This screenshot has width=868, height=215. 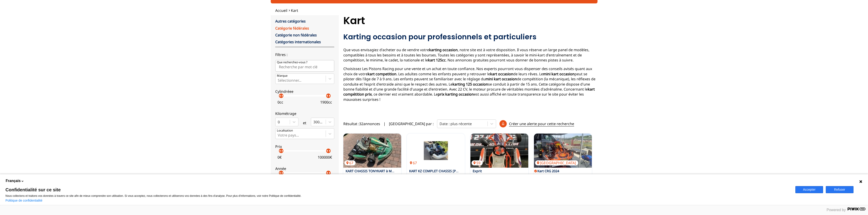 What do you see at coordinates (298, 42) in the screenshot?
I see `a: Catégories internationales` at bounding box center [298, 42].